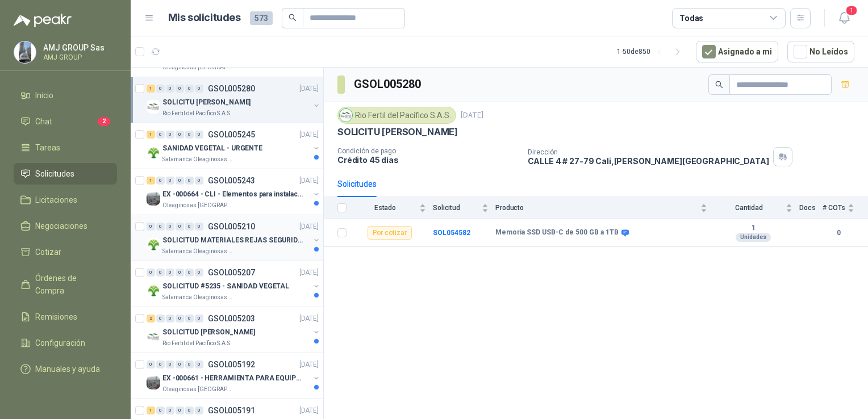  Describe the element at coordinates (821, 51) in the screenshot. I see `button: No Leídos` at that location.